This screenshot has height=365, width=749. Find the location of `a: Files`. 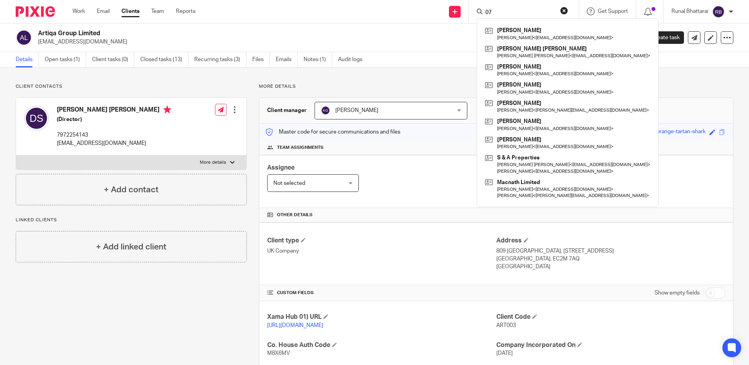

a: Files is located at coordinates (261, 60).